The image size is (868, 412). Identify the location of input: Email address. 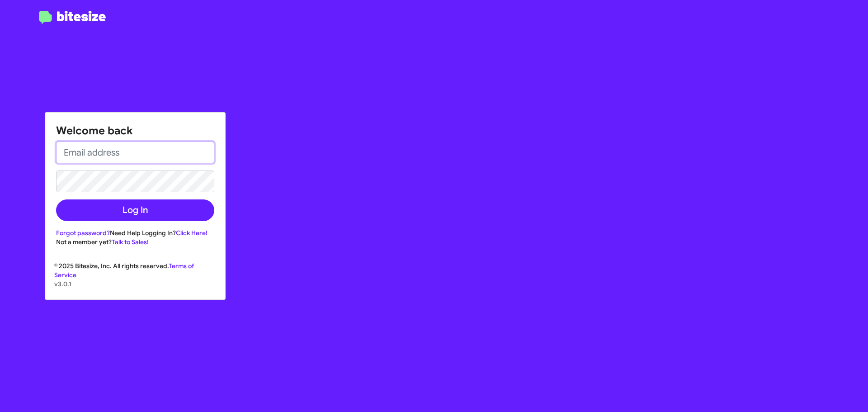
(135, 152).